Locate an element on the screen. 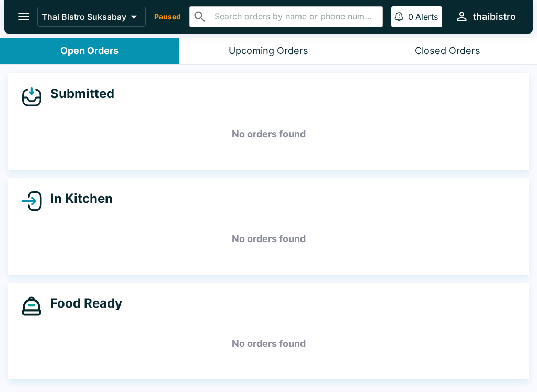 The height and width of the screenshot is (392, 537). div: thaibistro is located at coordinates (495, 17).